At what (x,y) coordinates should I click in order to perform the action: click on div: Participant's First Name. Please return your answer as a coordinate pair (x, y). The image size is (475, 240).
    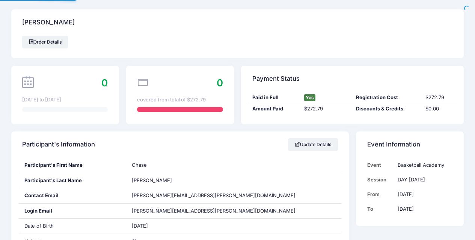
    Looking at the image, I should click on (72, 165).